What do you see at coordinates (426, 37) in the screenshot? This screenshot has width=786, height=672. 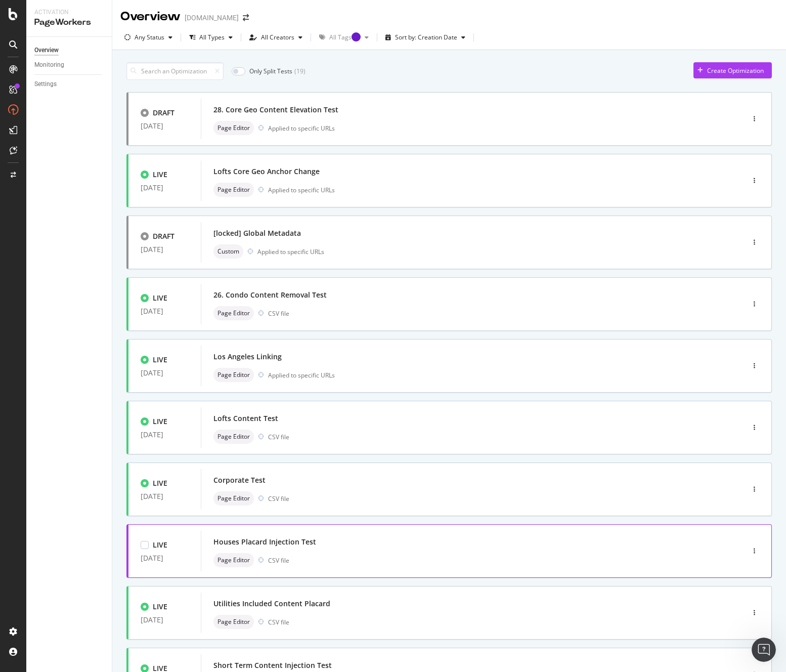 I see `div: Sort by: Creation Date` at bounding box center [426, 37].